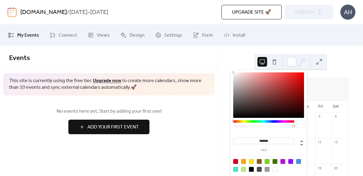 The image size is (363, 176). What do you see at coordinates (264, 150) in the screenshot?
I see `label: hex` at bounding box center [264, 150].